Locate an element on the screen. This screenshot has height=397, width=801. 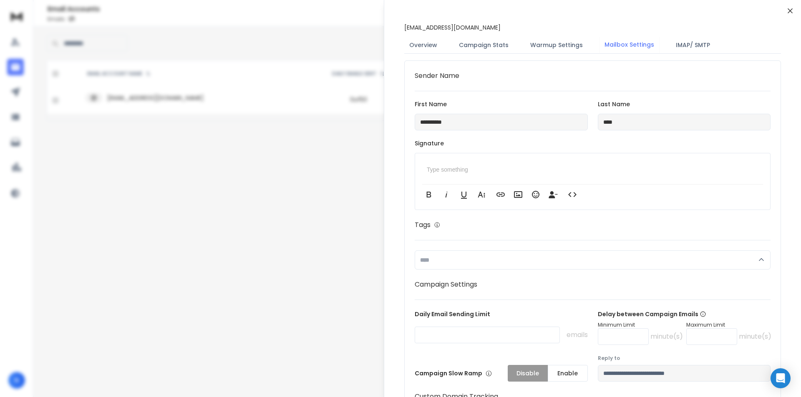
button: More Text is located at coordinates (481, 195).